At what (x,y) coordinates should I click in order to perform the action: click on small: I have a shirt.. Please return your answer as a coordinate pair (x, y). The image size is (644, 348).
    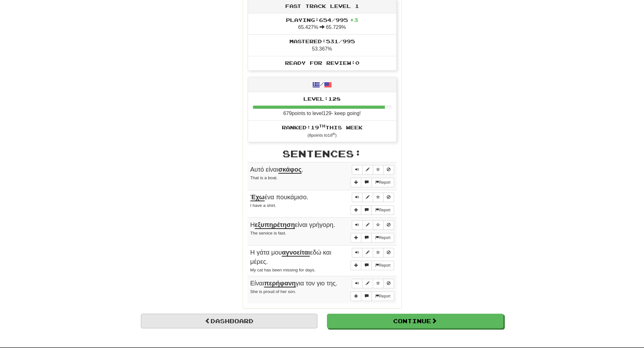
    Looking at the image, I should click on (263, 205).